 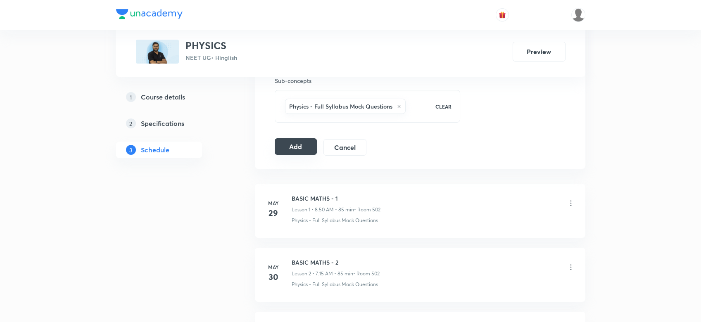 What do you see at coordinates (172, 97) in the screenshot?
I see `a: 1Course details` at bounding box center [172, 97].